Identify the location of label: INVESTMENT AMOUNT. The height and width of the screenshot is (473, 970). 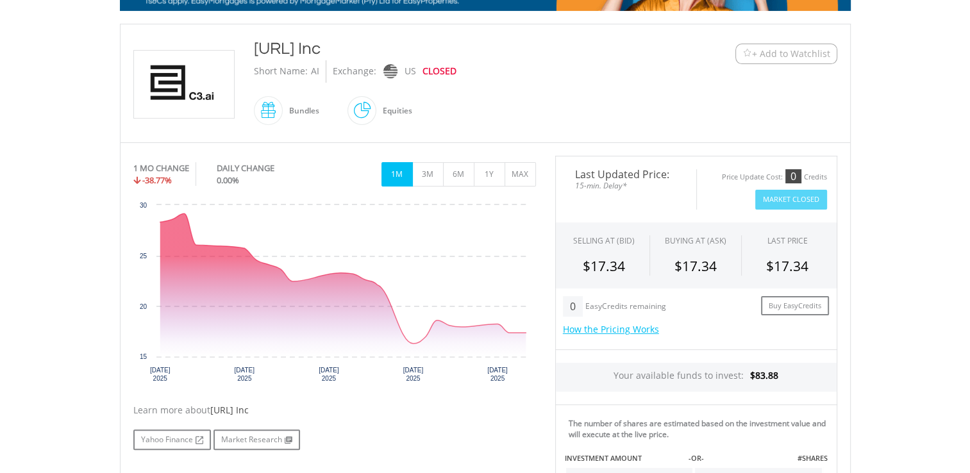
(603, 459).